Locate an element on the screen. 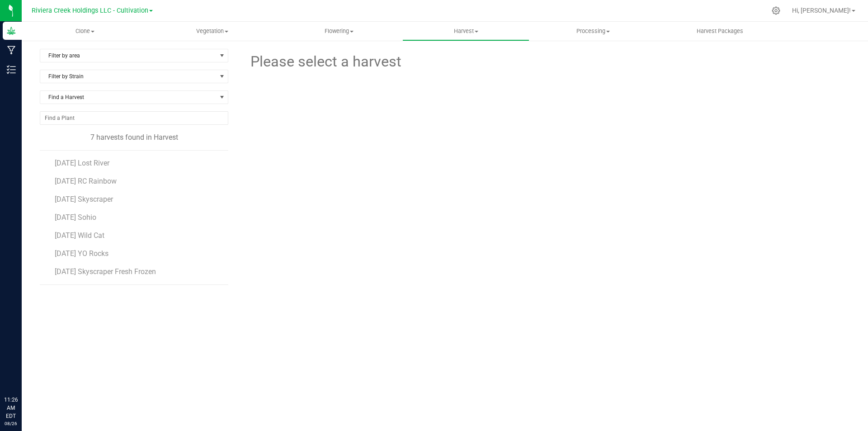 The width and height of the screenshot is (868, 431). span: Vegetation is located at coordinates (212, 31).